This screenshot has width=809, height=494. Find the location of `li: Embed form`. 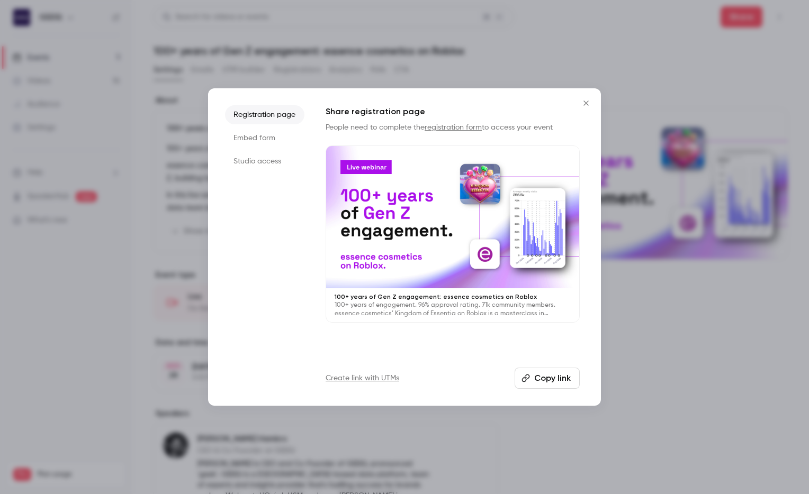

li: Embed form is located at coordinates (265, 138).